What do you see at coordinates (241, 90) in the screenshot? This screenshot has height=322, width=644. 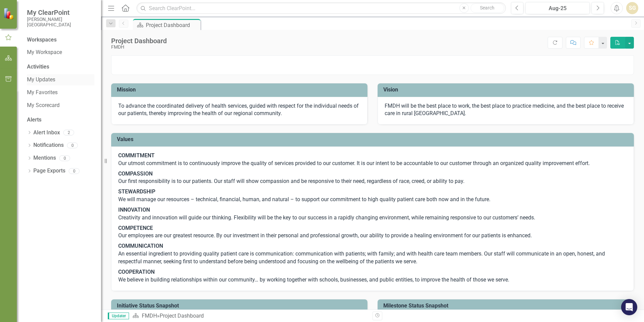 I see `h3: Mission` at bounding box center [241, 90].